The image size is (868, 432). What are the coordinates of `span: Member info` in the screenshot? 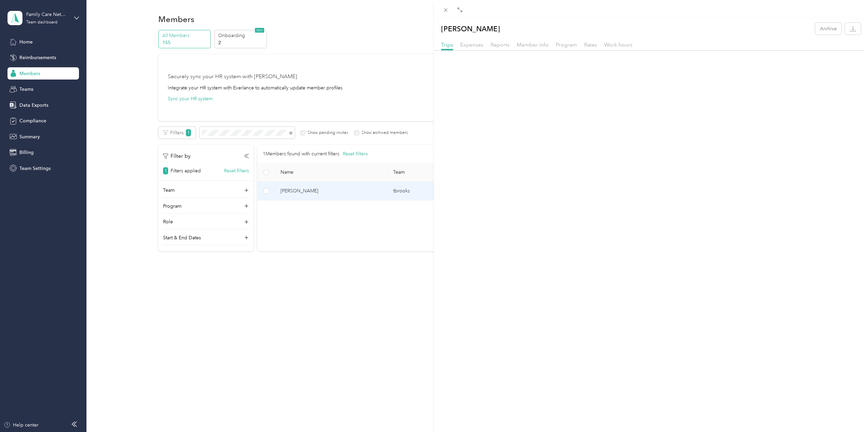 It's located at (533, 44).